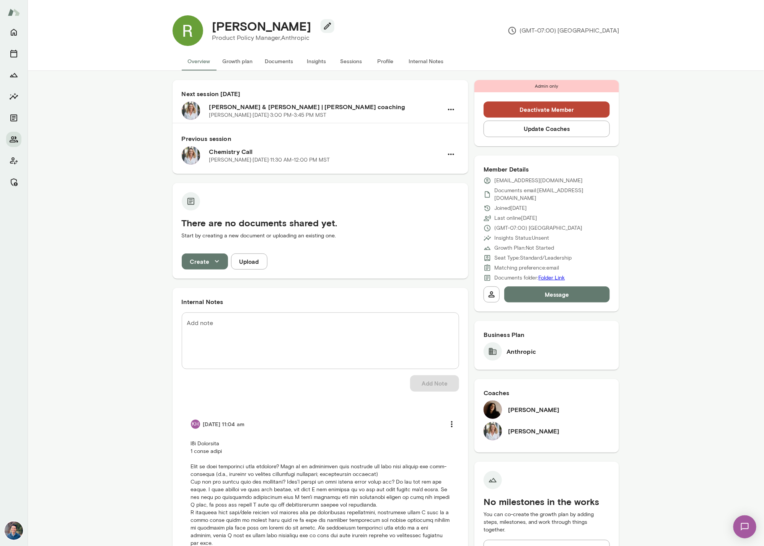  What do you see at coordinates (196, 424) in the screenshot?
I see `div: KH` at bounding box center [196, 424].